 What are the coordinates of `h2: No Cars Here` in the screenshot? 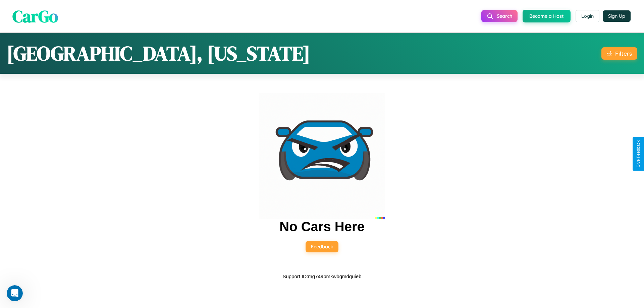 It's located at (321, 227).